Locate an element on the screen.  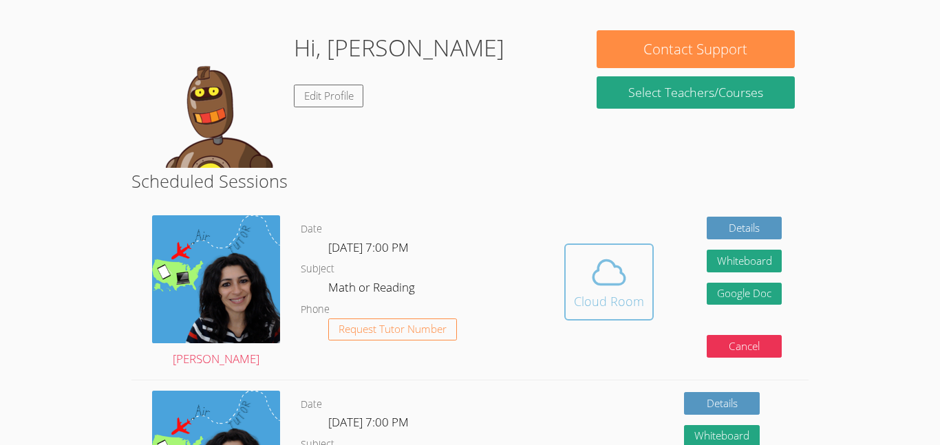
img: air%20tutor%20avatar.png is located at coordinates (216, 279).